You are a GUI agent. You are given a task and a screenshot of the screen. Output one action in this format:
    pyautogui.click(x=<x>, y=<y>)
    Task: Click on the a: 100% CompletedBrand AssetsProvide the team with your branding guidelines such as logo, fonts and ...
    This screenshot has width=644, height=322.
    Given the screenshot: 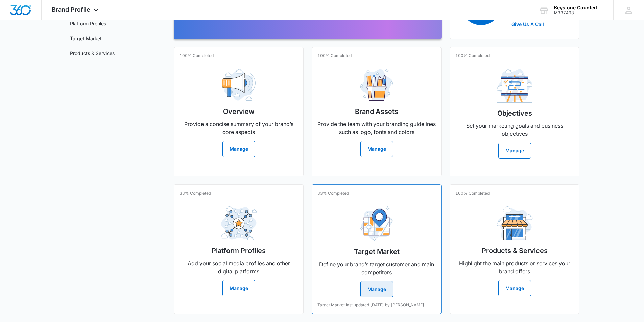 What is the action you would take?
    pyautogui.click(x=377, y=112)
    